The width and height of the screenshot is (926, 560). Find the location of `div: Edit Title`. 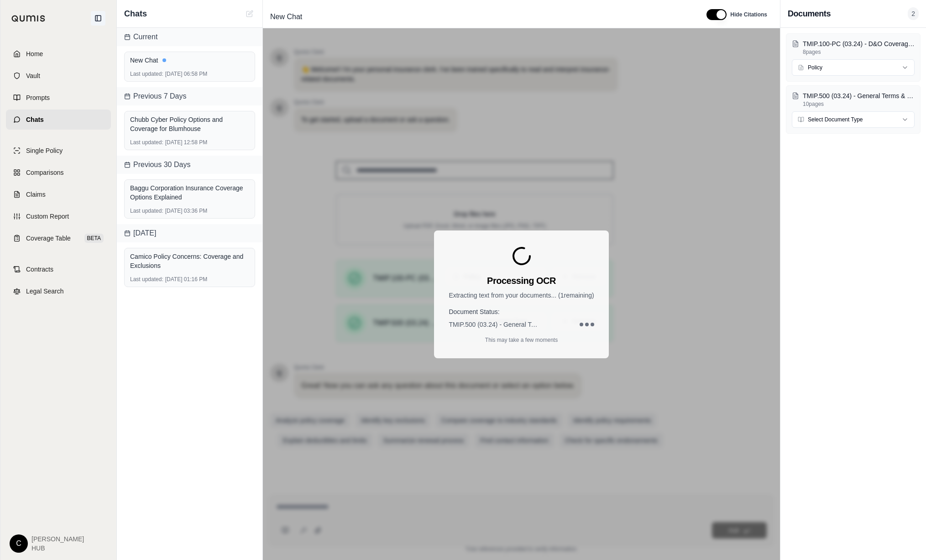

div: Edit Title is located at coordinates (481, 17).